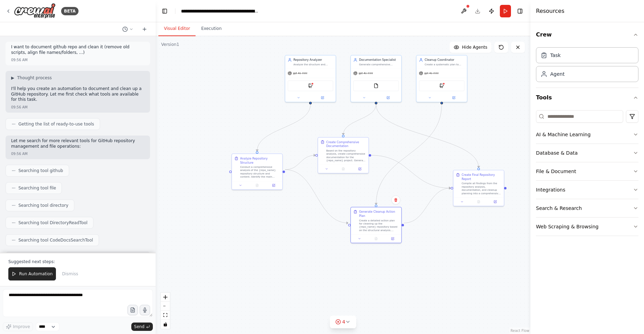 The height and width of the screenshot is (334, 644). Describe the element at coordinates (379, 213) in the screenshot. I see `div: Generate Cleanup Action Plan` at that location.